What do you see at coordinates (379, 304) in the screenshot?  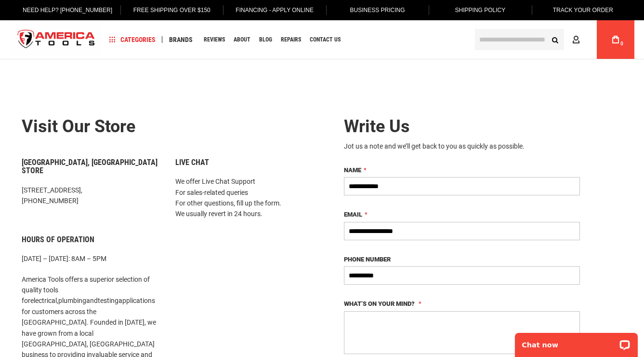 I see `span: What’s on your mind?` at bounding box center [379, 304].